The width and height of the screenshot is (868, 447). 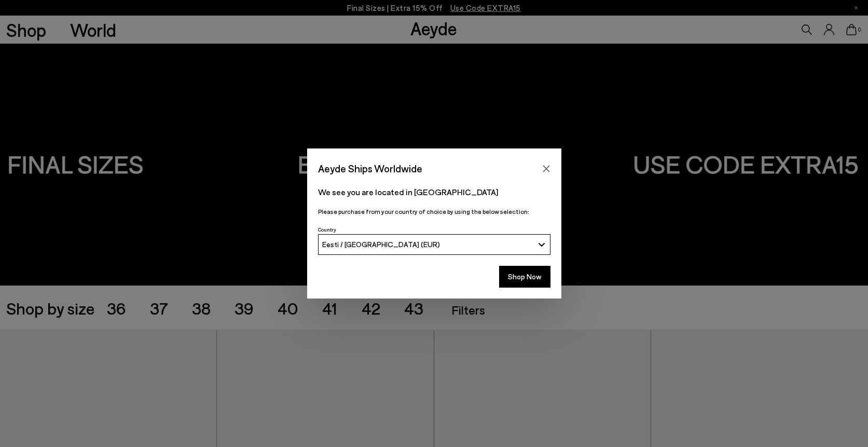 I want to click on span: Aeyde Ships Worldwide, so click(x=370, y=168).